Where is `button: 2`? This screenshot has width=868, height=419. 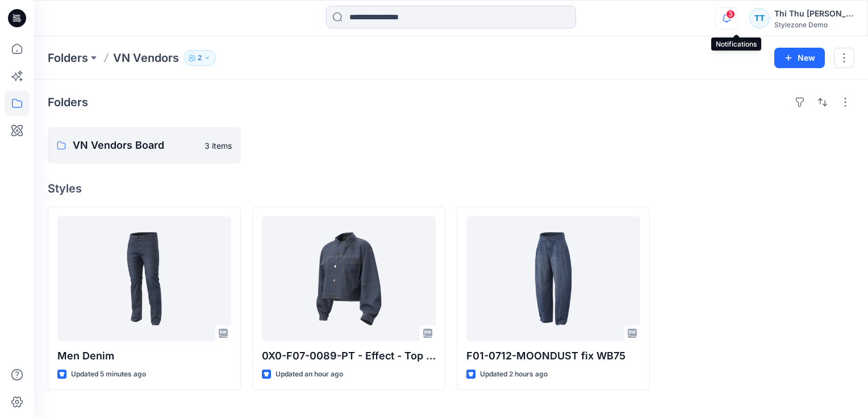 button: 2 is located at coordinates (199, 58).